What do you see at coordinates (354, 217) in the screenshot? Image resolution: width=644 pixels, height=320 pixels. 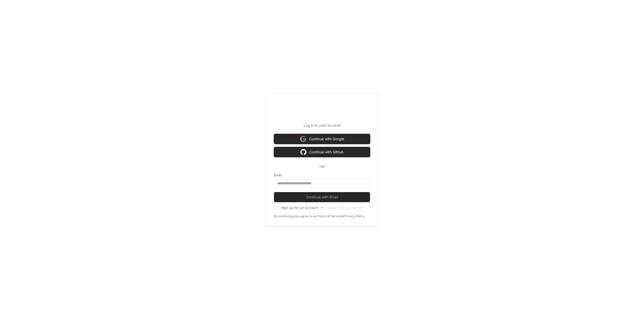 I see `a: Privacy Policy.` at bounding box center [354, 217].